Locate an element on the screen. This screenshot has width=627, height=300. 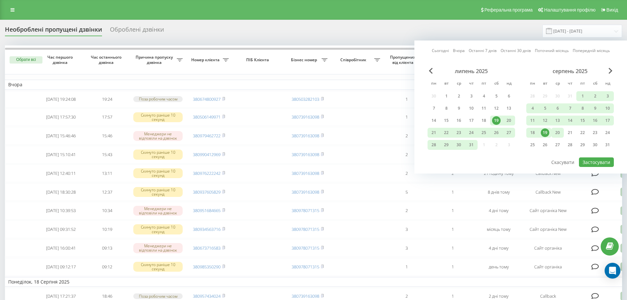
div: 4 is located at coordinates (532, 108).